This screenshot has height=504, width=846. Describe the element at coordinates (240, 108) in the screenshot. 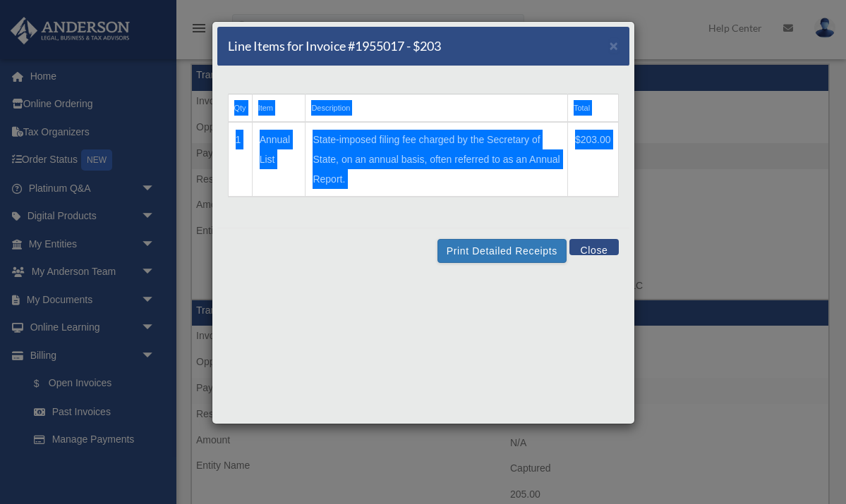

I see `th: Qty` at that location.